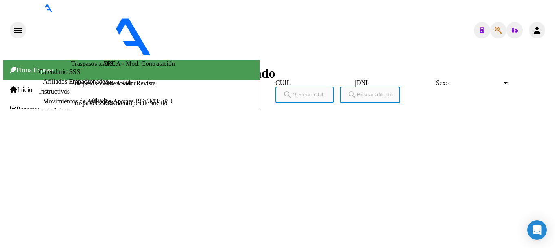 The width and height of the screenshot is (555, 248). What do you see at coordinates (75, 81) in the screenshot?
I see `a: Afiliados Empadronados` at bounding box center [75, 81].